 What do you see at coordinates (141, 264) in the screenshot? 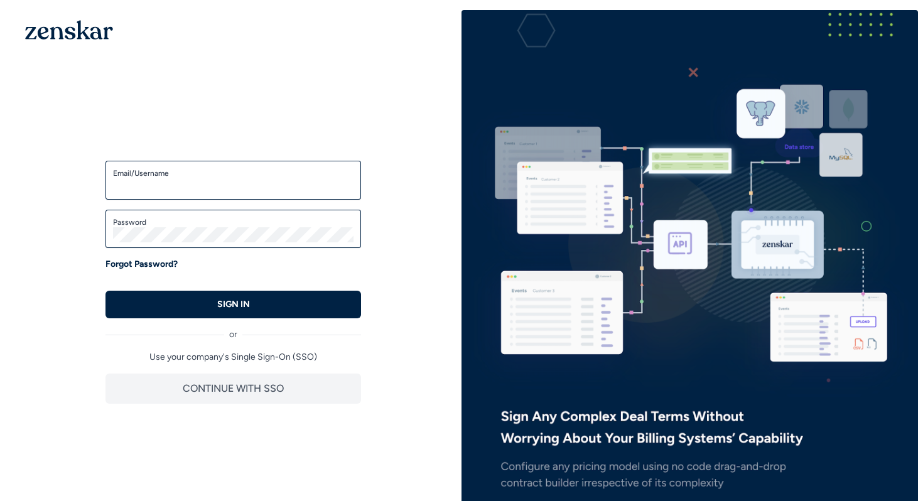
I see `p: Forgot Password?` at bounding box center [141, 264].